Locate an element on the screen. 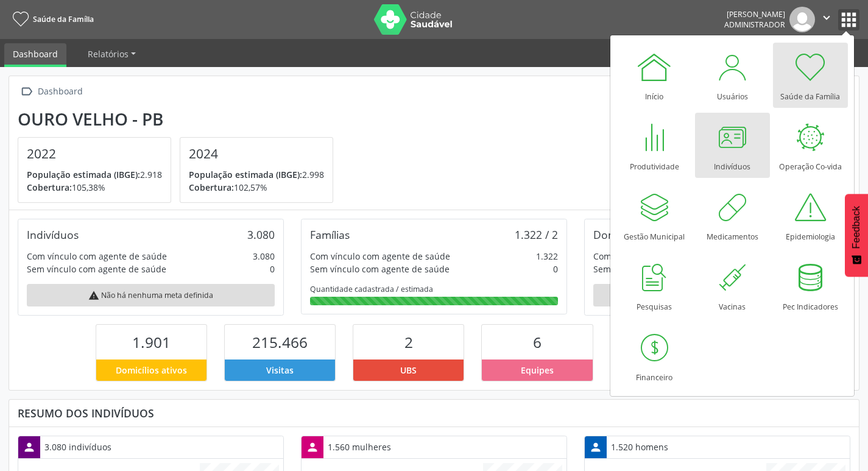  a: Dashboard is located at coordinates (35, 55).